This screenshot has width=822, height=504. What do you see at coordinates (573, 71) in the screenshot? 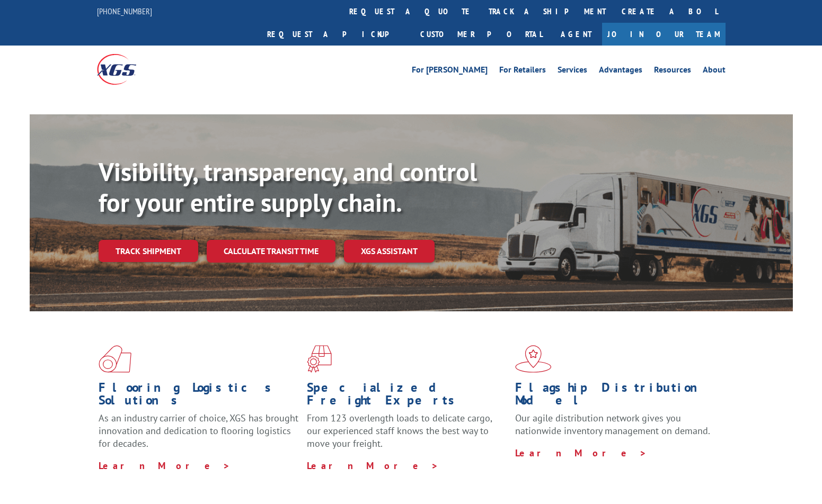
I see `a: Services` at bounding box center [573, 71].